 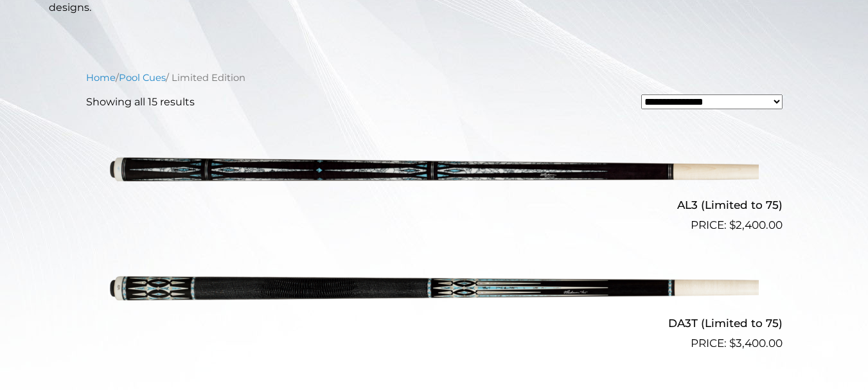 I want to click on h2: DA3T (Limited to 75), so click(x=434, y=323).